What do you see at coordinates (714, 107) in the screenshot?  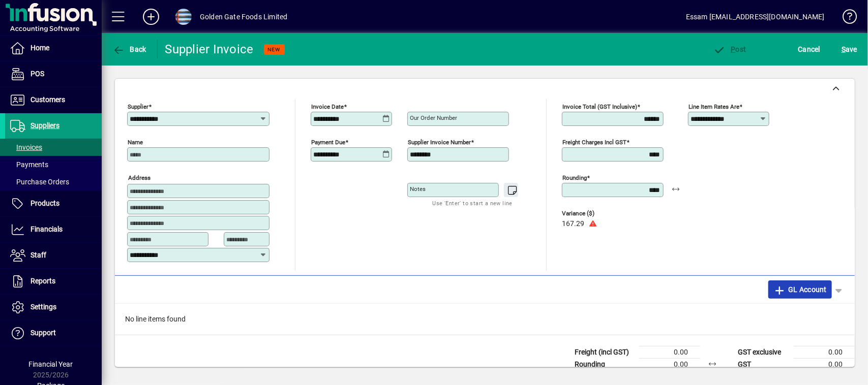 I see `mat-label: Line item rates are` at bounding box center [714, 107].